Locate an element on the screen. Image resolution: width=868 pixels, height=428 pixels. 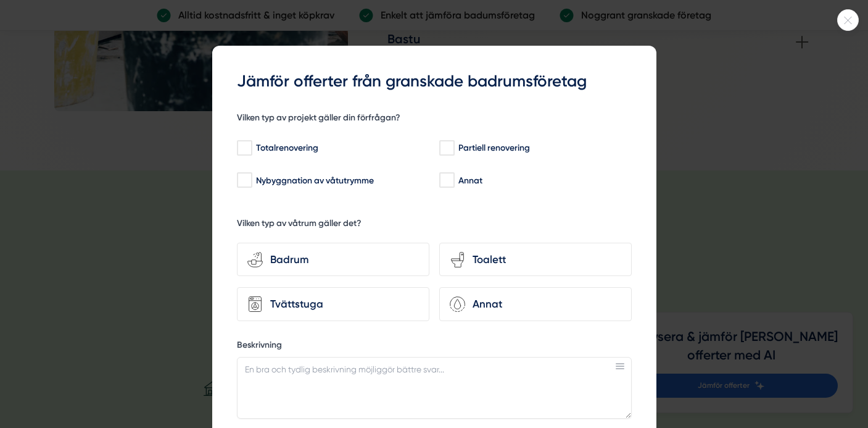
h3: Jämför offerter från granskade badrumsföretag is located at coordinates (434, 81).